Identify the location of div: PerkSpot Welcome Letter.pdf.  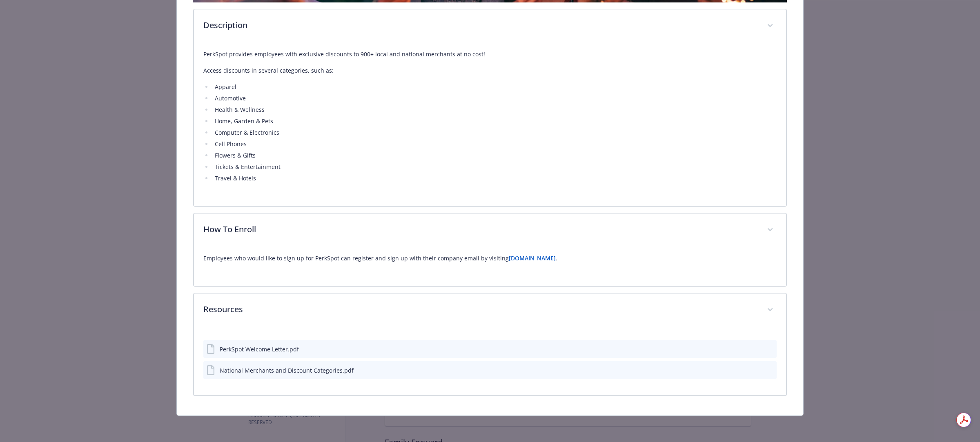
(259, 349).